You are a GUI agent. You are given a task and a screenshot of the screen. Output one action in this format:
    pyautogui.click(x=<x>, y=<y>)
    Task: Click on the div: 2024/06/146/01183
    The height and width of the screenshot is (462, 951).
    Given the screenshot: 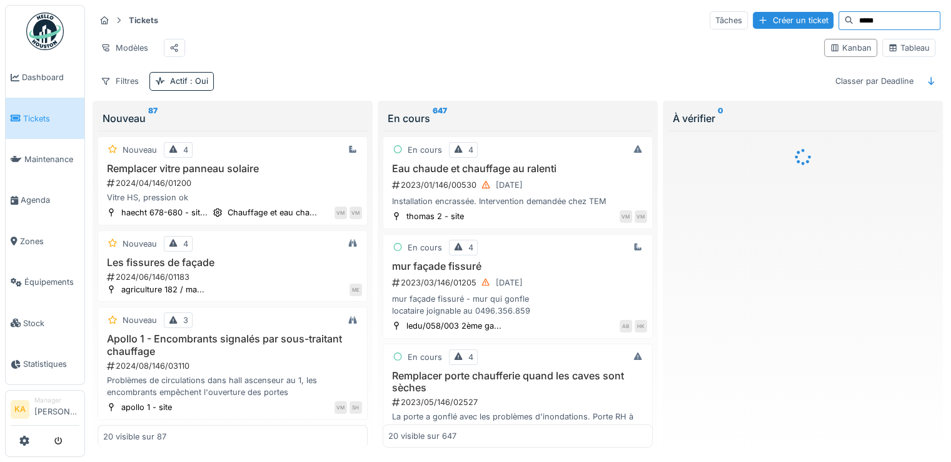 What is the action you would take?
    pyautogui.click(x=234, y=276)
    